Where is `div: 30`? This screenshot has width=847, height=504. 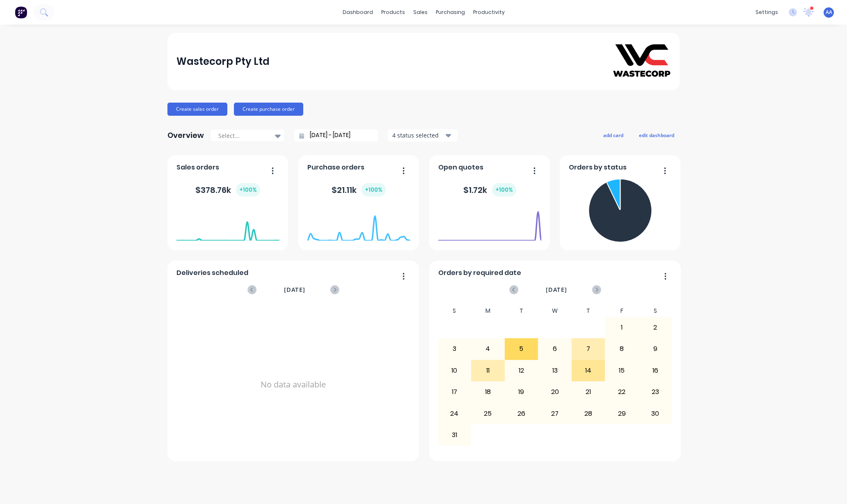
div: 30 is located at coordinates (656, 413).